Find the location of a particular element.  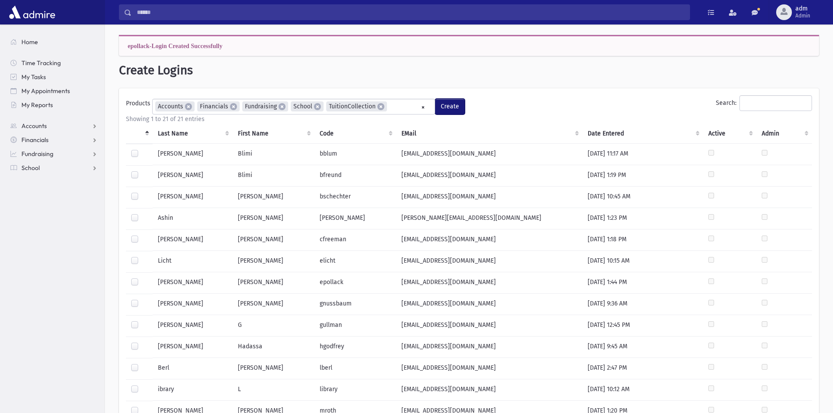

td: gnussbaum is located at coordinates (355, 304).